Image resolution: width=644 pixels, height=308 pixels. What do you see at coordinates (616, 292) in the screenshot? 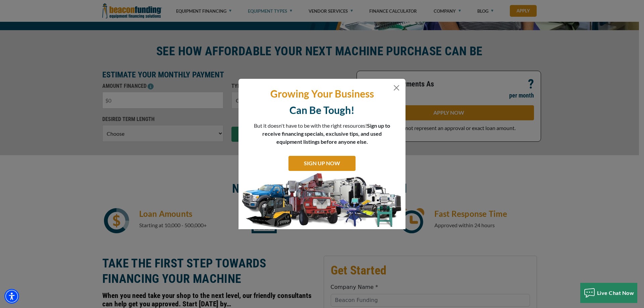
I see `span: Live Chat Now` at bounding box center [616, 292].